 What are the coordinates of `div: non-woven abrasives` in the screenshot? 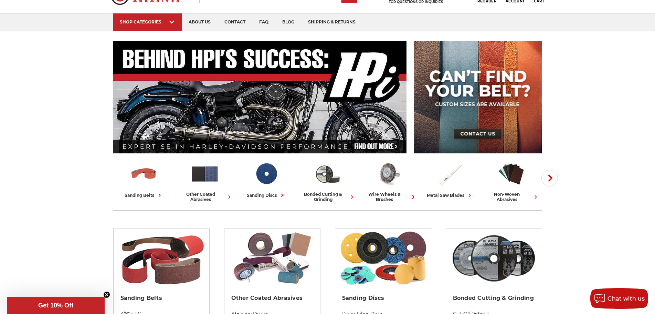 It's located at (511, 197).